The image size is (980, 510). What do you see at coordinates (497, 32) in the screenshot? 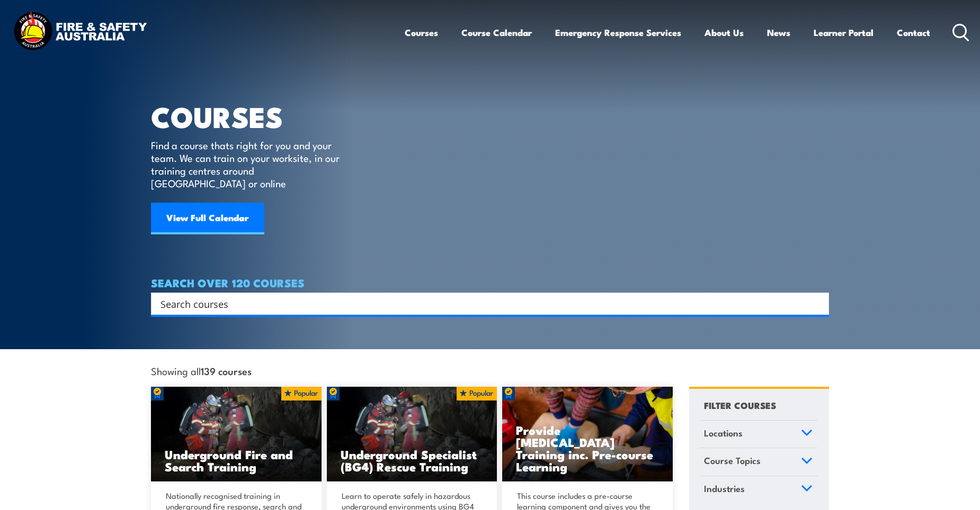
I see `a: Course Calendar` at bounding box center [497, 32].